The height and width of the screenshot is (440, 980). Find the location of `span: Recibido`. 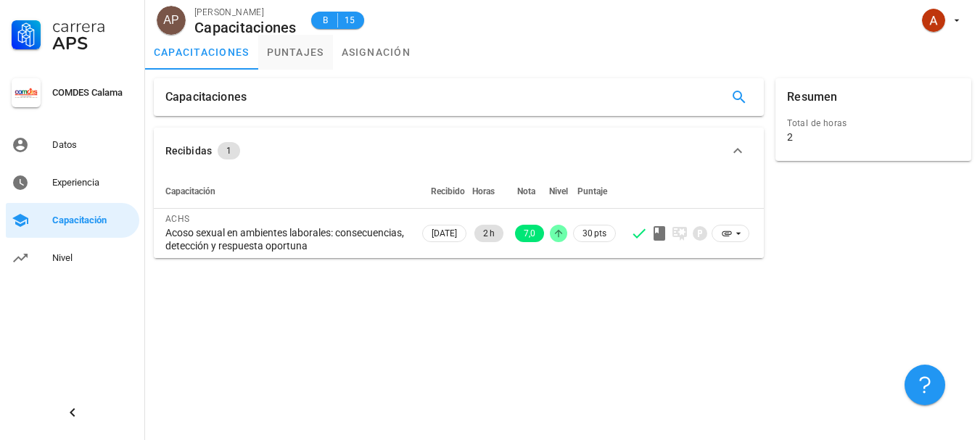

span: Recibido is located at coordinates (448, 191).